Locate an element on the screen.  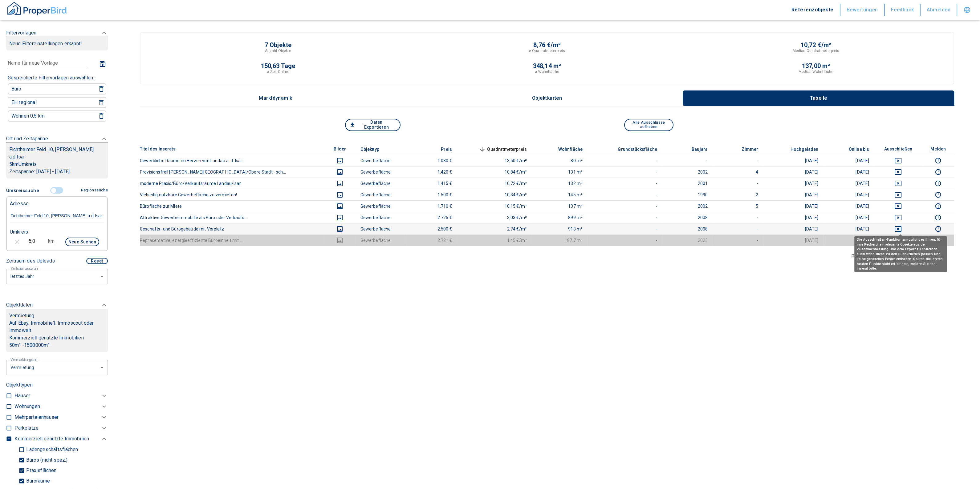
p: Kommerziell genutzte Immobilien is located at coordinates (57, 338).